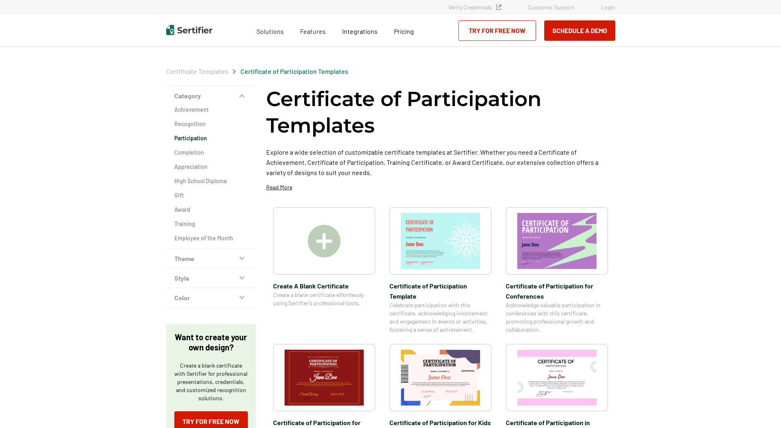 The width and height of the screenshot is (781, 428). What do you see at coordinates (211, 298) in the screenshot?
I see `button: Color` at bounding box center [211, 298].